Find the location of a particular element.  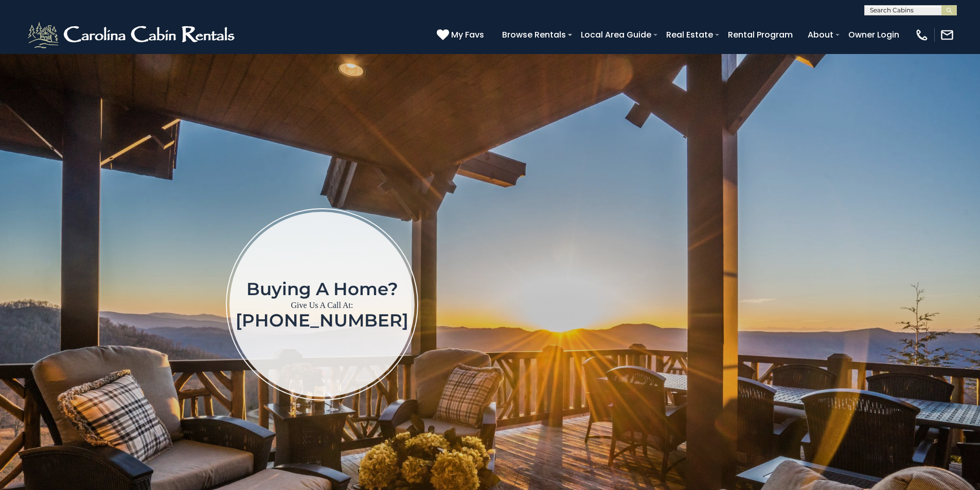

span: My Favs is located at coordinates (467, 35).